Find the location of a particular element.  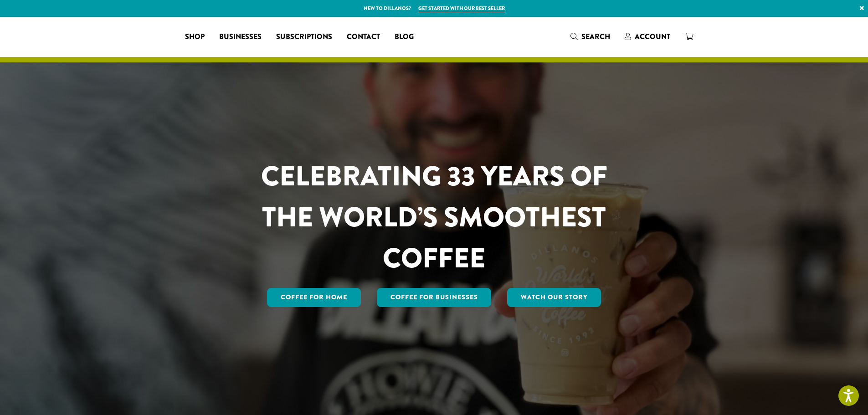

span: Search is located at coordinates (596, 36).